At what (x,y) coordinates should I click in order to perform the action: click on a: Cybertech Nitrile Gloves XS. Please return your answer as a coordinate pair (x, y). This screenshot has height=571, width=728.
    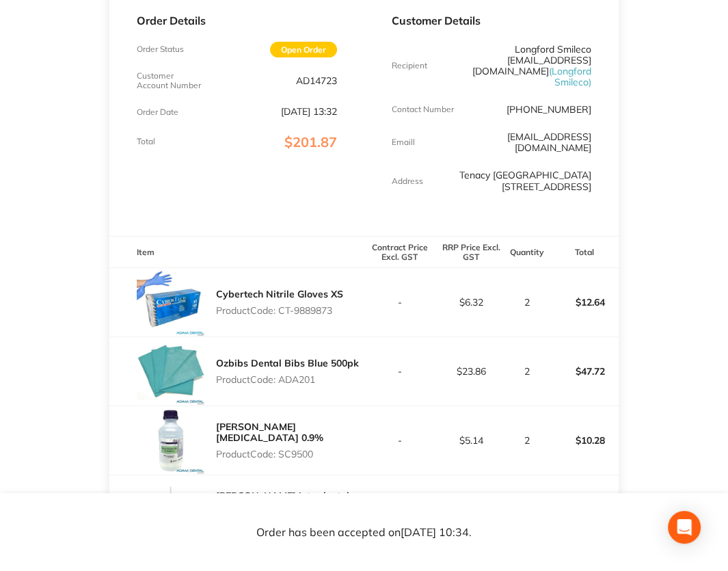
    Looking at the image, I should click on (279, 294).